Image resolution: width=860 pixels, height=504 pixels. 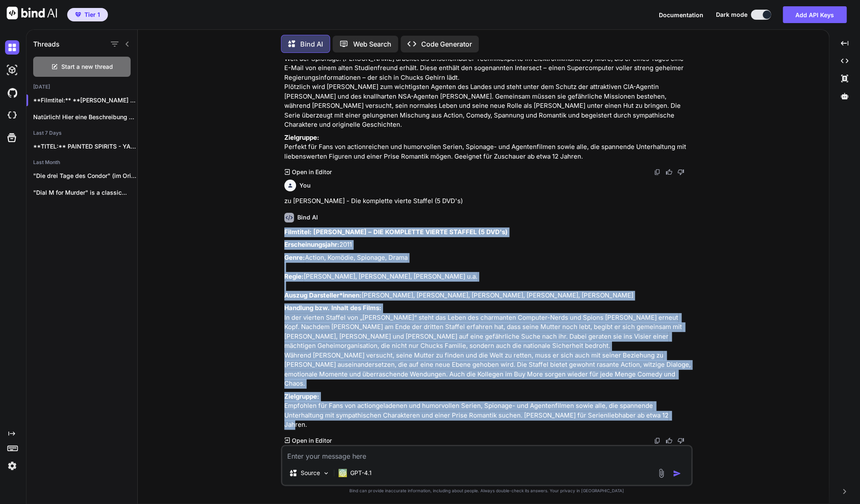 What do you see at coordinates (323, 295) in the screenshot?
I see `strong: Auszug Darsteller*innen:` at bounding box center [323, 295].